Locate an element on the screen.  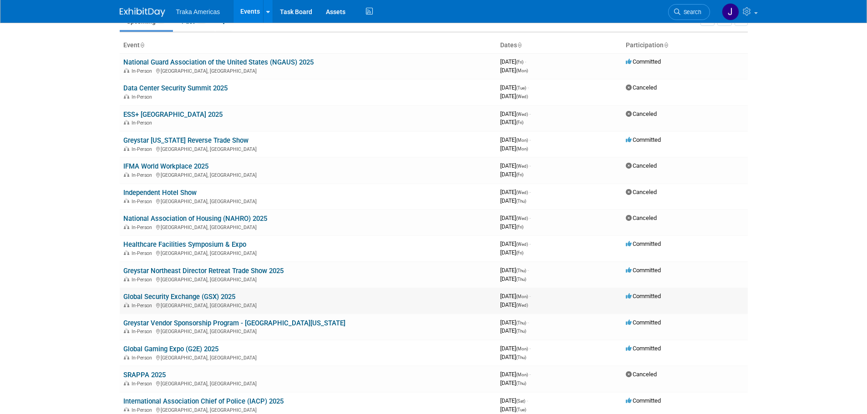
th: Dates is located at coordinates (559, 45).